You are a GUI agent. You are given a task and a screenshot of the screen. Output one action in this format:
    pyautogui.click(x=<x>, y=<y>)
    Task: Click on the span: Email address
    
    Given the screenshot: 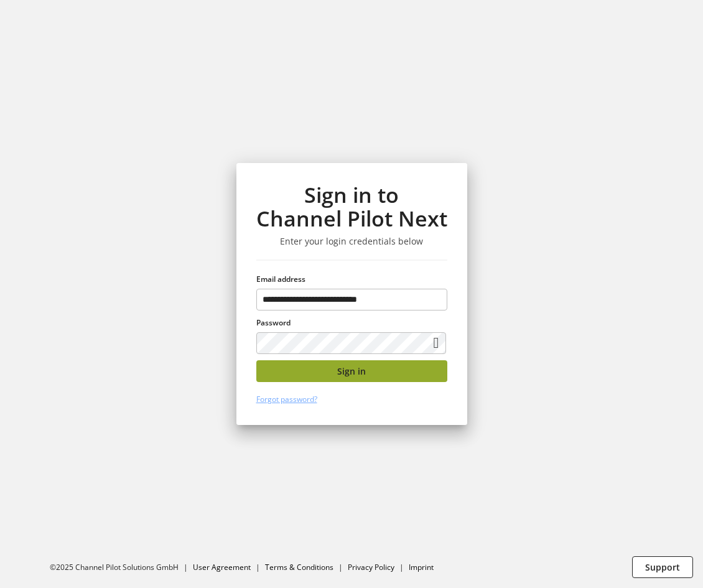 What is the action you would take?
    pyautogui.click(x=280, y=279)
    